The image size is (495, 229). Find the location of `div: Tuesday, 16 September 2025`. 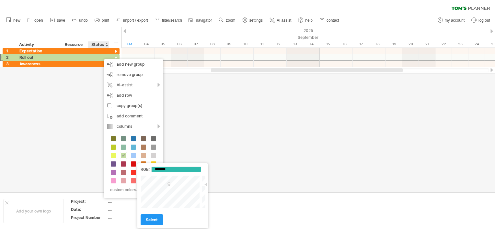

div: Tuesday, 16 September 2025 is located at coordinates (344, 44).